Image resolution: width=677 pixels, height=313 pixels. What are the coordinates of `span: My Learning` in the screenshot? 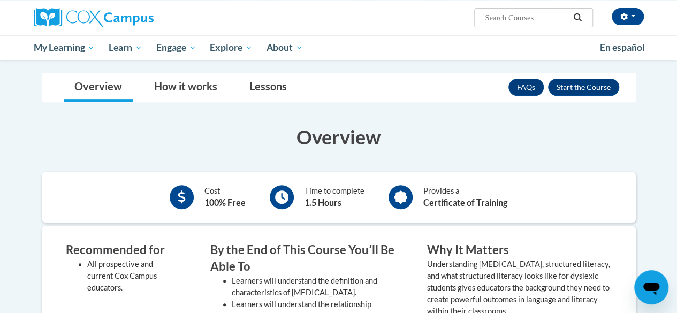 It's located at (64, 48).